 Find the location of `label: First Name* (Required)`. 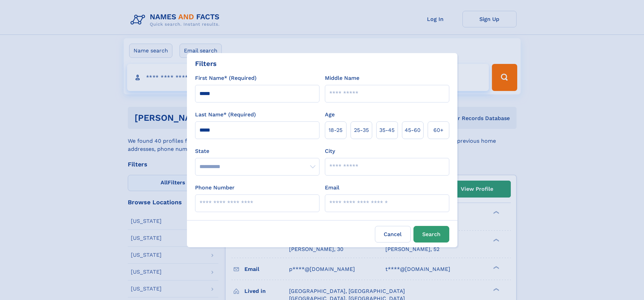

label: First Name* (Required) is located at coordinates (226, 78).